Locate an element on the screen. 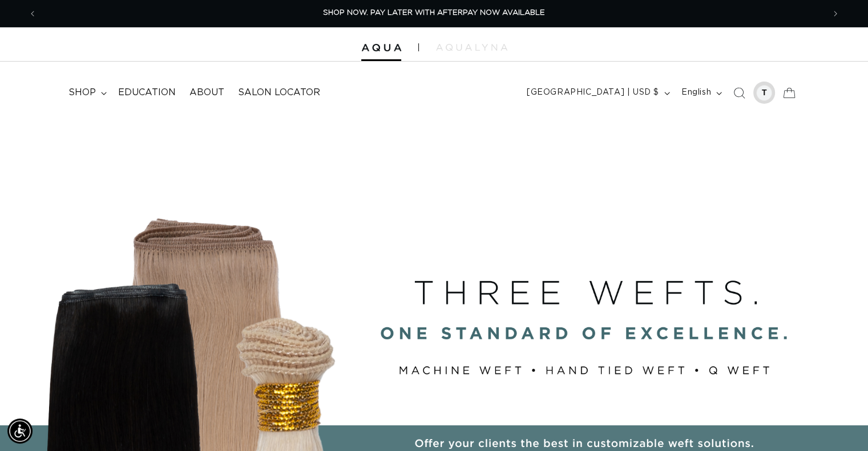 The width and height of the screenshot is (868, 451). summary: shop is located at coordinates (86, 92).